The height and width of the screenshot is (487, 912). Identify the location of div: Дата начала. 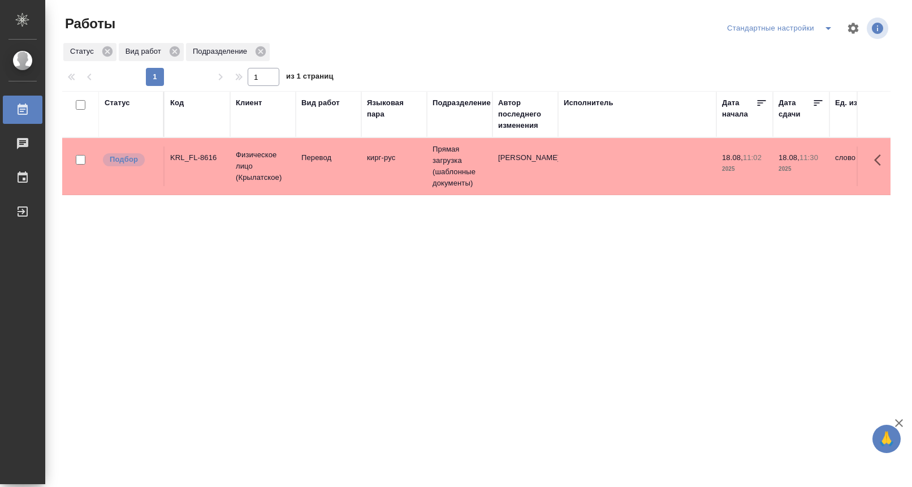
(739, 109).